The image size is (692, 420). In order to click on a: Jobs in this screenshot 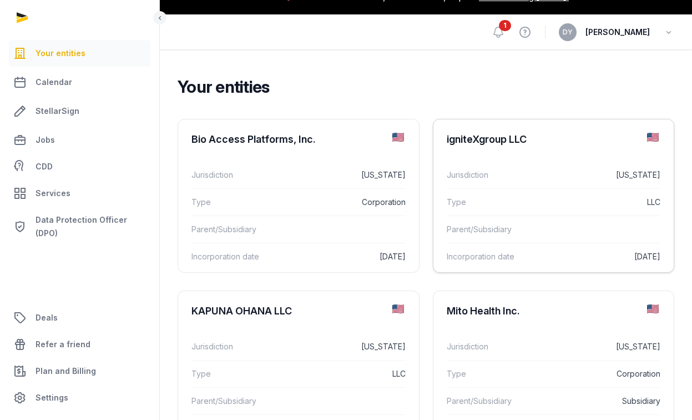, I will do `click(79, 140)`.